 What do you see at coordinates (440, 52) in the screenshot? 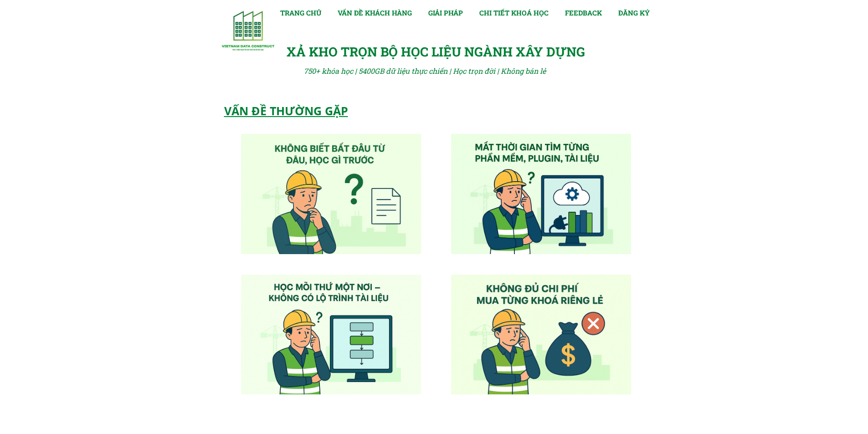
I see `div: XẢ KHO TRỌN BỘ HỌC LIỆU NGÀNH XÂY DỰNG` at bounding box center [440, 52].